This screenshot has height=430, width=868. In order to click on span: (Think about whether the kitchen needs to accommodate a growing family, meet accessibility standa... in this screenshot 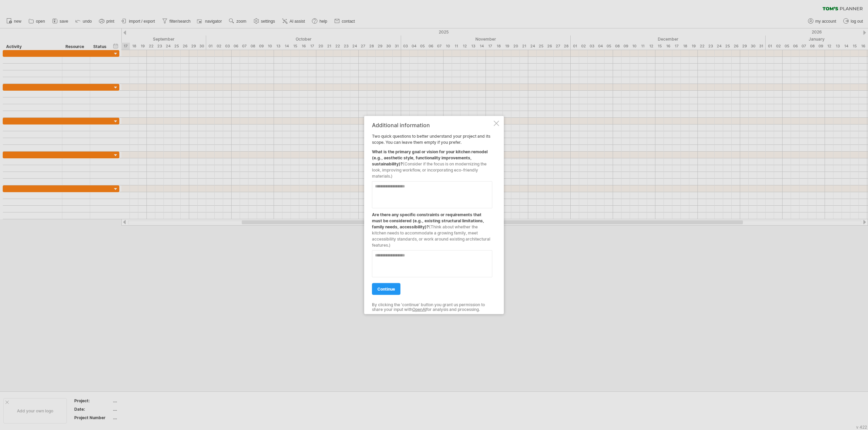, I will do `click(430, 236)`.